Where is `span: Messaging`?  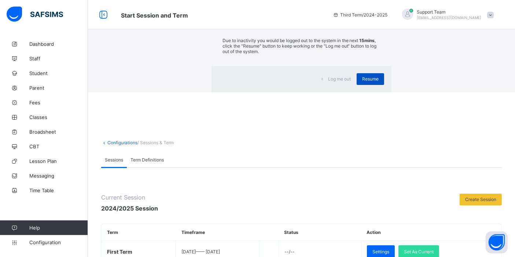
span: Messaging is located at coordinates (59, 176).